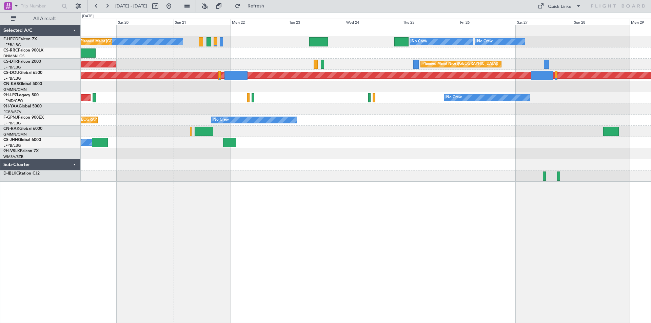 The width and height of the screenshot is (651, 323). Describe the element at coordinates (11, 107) in the screenshot. I see `span: 9H-YAA` at that location.